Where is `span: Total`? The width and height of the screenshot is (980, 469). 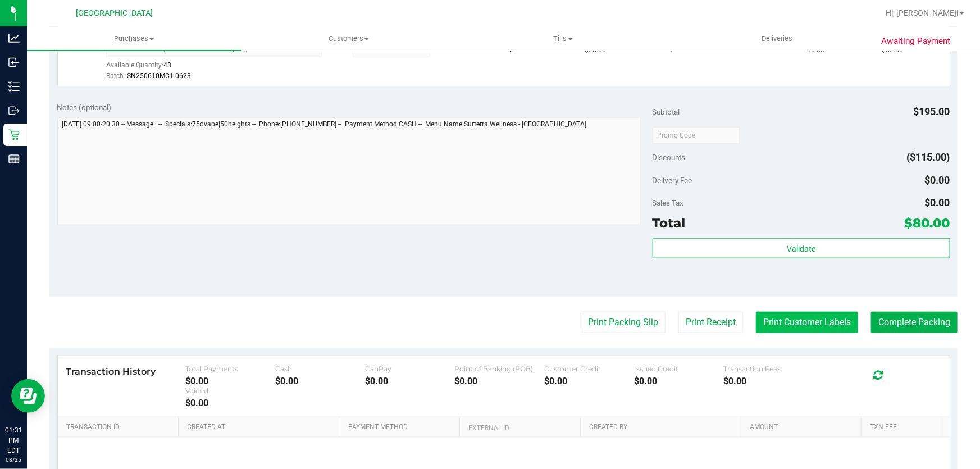
span: Total is located at coordinates (669, 223).